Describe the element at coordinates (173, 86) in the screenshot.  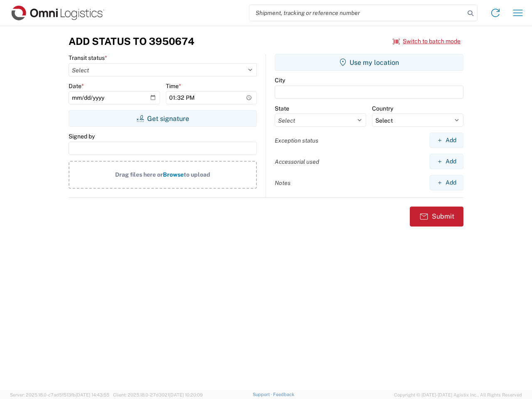
I see `label: Time` at that location.